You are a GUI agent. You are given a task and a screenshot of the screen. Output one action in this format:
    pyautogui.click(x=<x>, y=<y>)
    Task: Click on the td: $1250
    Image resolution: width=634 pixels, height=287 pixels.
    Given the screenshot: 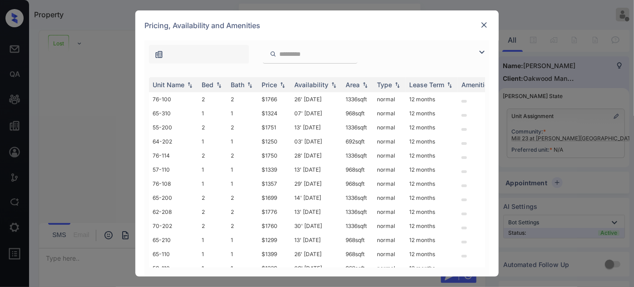 What is the action you would take?
    pyautogui.click(x=274, y=141)
    